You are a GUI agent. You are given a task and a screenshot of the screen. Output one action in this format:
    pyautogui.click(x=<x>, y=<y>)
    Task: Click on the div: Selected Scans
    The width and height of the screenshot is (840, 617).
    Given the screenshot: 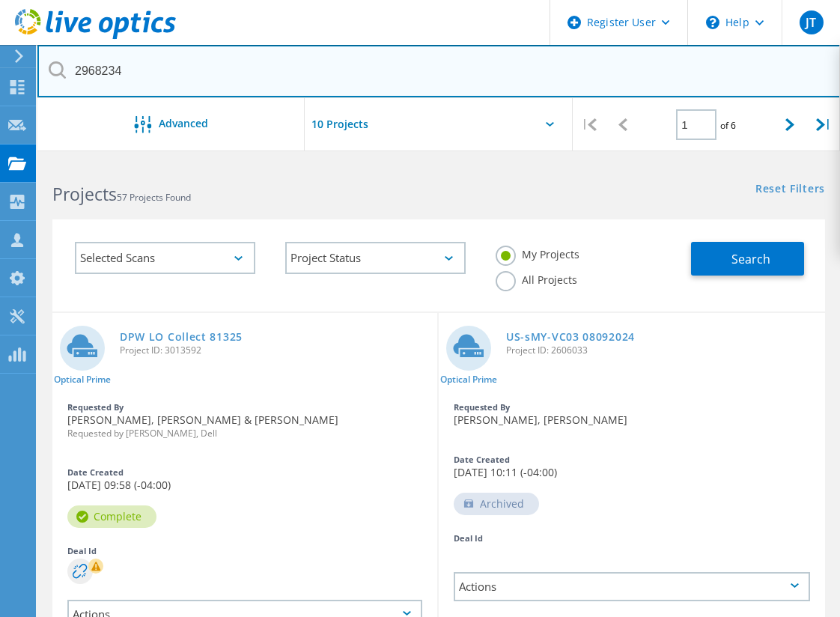 What is the action you would take?
    pyautogui.click(x=165, y=258)
    